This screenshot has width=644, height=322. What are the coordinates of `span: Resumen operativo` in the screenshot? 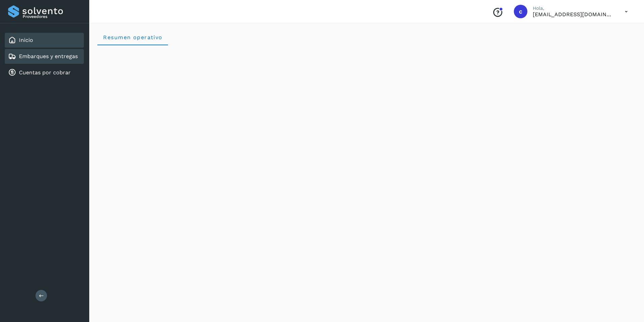 It's located at (132, 37).